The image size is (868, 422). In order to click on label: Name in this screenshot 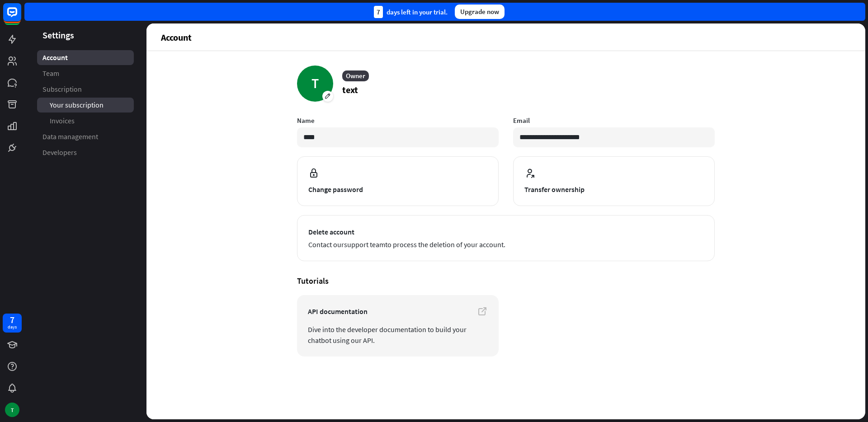, I will do `click(398, 120)`.